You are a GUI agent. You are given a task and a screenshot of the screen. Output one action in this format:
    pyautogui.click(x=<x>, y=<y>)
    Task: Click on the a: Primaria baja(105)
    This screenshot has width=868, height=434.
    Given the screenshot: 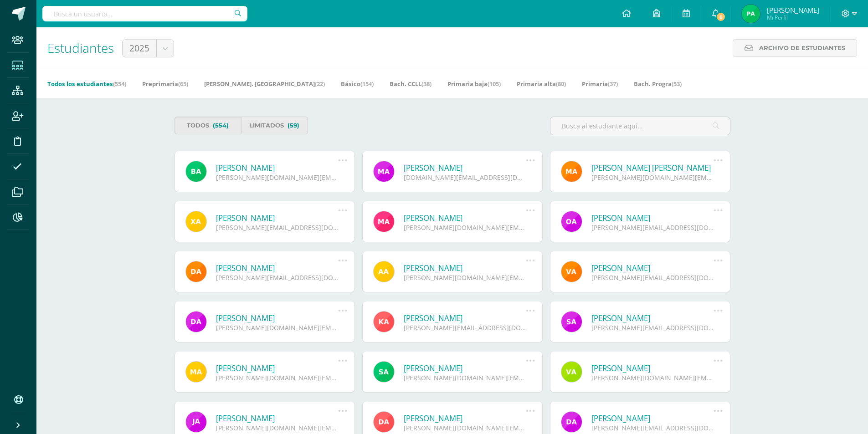 What is the action you would take?
    pyautogui.click(x=474, y=84)
    